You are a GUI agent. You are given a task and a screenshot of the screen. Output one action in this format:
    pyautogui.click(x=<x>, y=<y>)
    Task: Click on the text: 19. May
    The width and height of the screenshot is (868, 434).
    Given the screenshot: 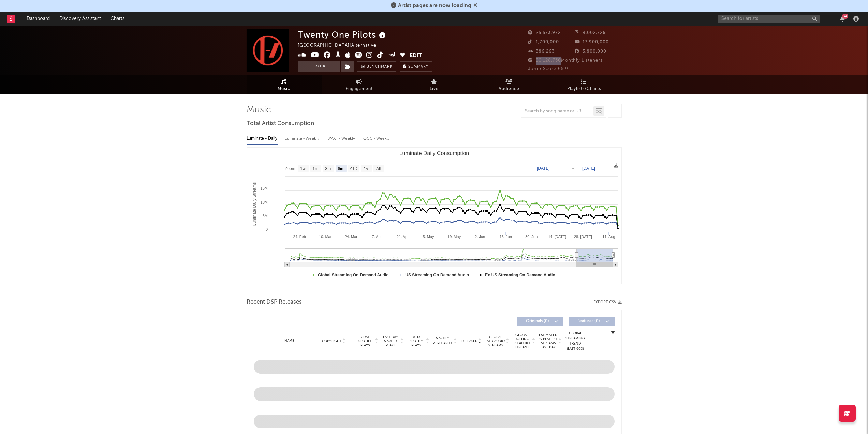 What is the action you would take?
    pyautogui.click(x=454, y=237)
    